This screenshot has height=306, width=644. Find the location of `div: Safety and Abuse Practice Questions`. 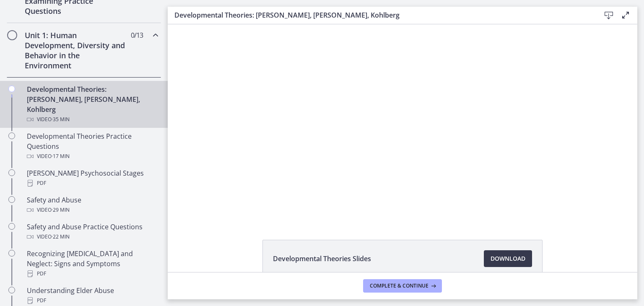

div: Safety and Abuse Practice Questions is located at coordinates (92, 232).